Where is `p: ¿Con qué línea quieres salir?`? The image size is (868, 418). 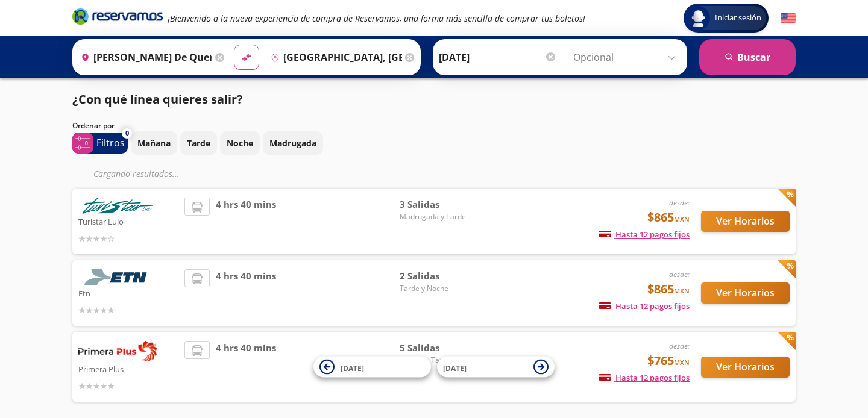 p: ¿Con qué línea quieres salir? is located at coordinates (158, 99).